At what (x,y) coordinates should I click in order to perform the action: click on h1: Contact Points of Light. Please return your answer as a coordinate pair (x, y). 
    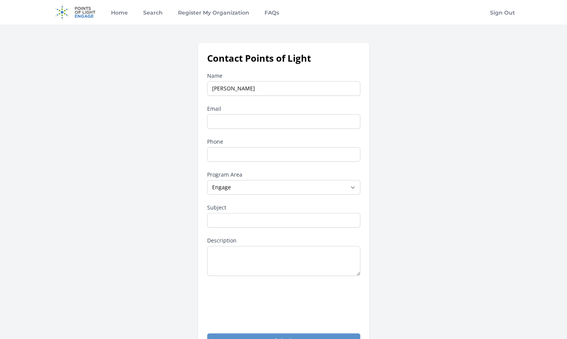
    Looking at the image, I should click on (284, 58).